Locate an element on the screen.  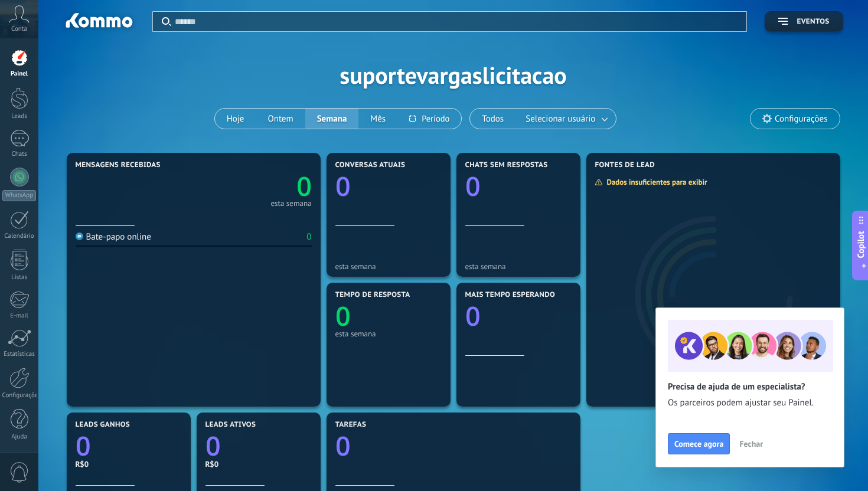
div: E-mail is located at coordinates (20, 315).